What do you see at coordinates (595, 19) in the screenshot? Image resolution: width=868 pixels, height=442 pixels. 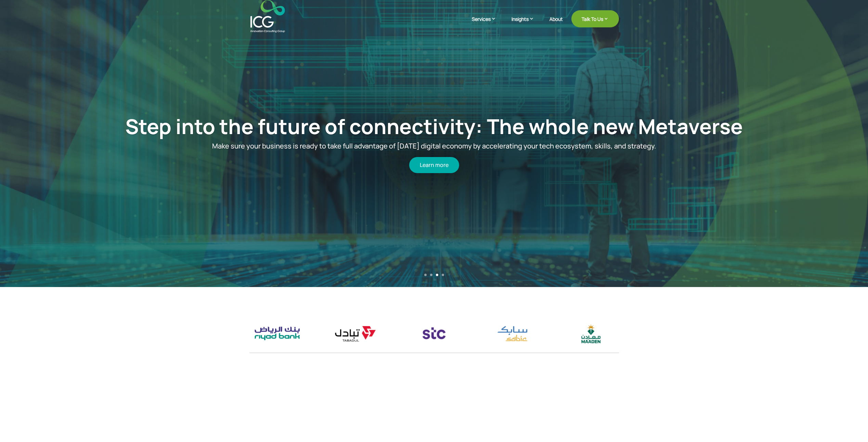 I see `a: Talk To Us` at bounding box center [595, 19].